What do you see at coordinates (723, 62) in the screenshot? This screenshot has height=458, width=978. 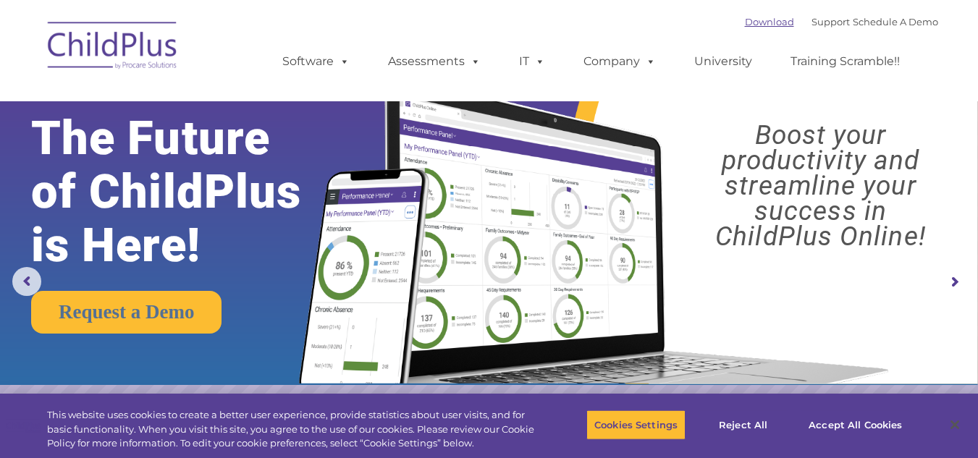 I see `a: University` at bounding box center [723, 62].